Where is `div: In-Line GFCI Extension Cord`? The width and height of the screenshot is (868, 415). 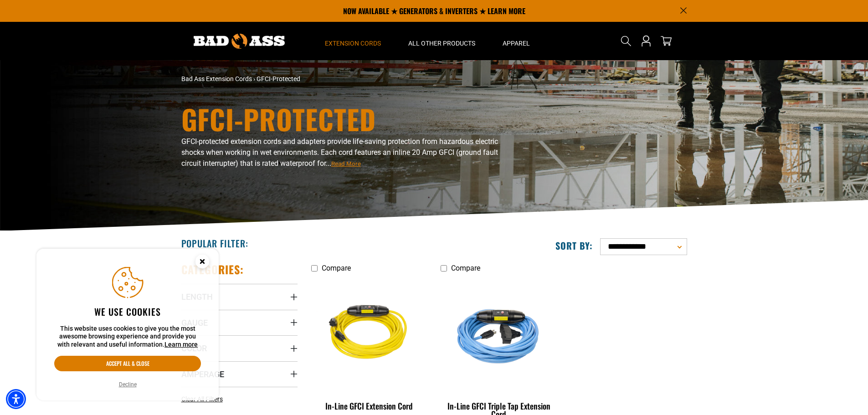 div: In-Line GFCI Extension Cord is located at coordinates (369, 406).